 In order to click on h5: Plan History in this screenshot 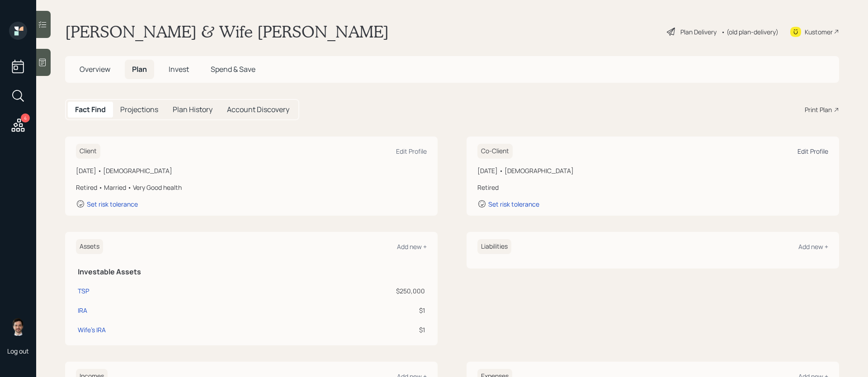, I will do `click(192, 109)`.